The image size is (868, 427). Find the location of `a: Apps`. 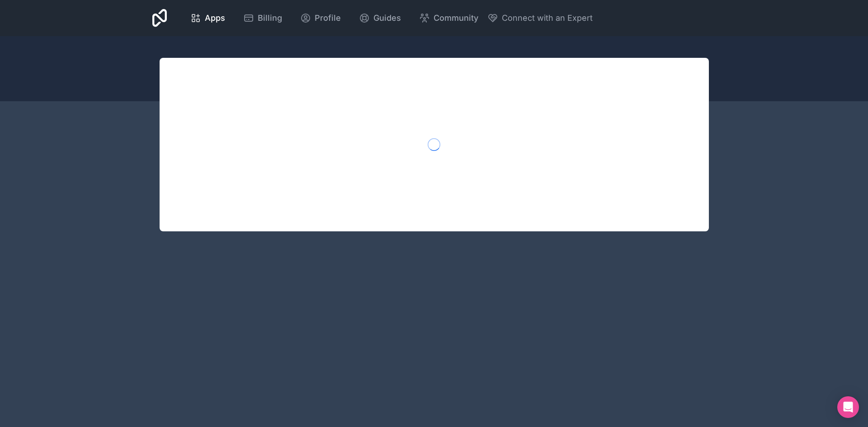

a: Apps is located at coordinates (207, 18).